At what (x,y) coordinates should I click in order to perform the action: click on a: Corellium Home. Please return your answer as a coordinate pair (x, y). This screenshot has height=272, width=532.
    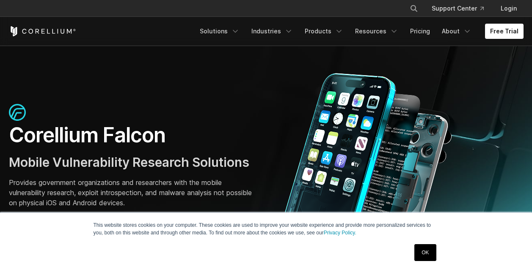
    Looking at the image, I should click on (42, 31).